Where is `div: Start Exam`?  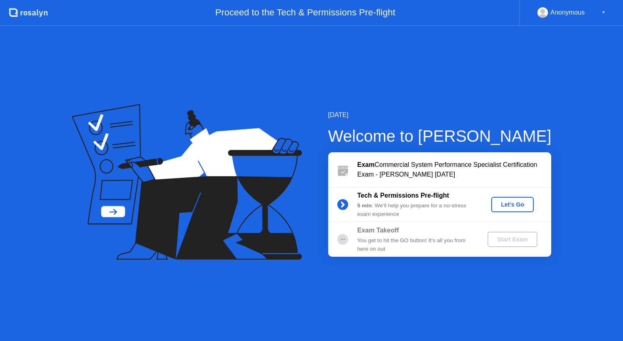
div: Start Exam is located at coordinates (512, 240).